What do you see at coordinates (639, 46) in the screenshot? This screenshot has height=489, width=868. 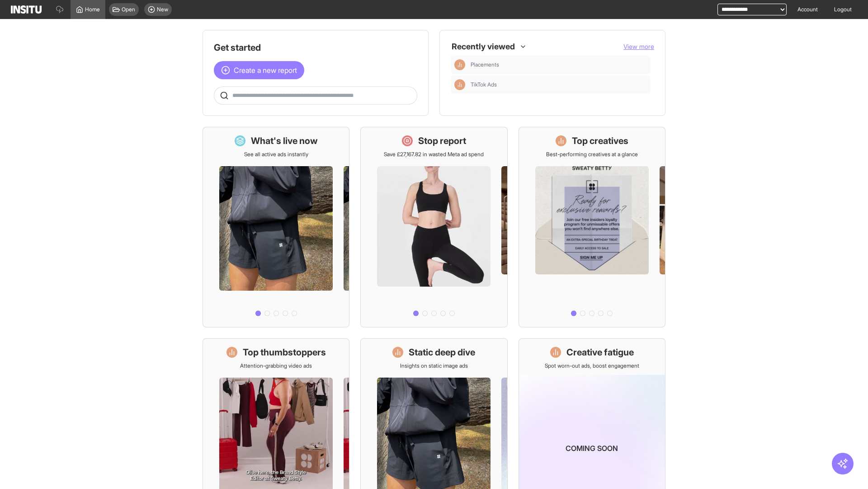 I see `button: View more` at bounding box center [639, 46].